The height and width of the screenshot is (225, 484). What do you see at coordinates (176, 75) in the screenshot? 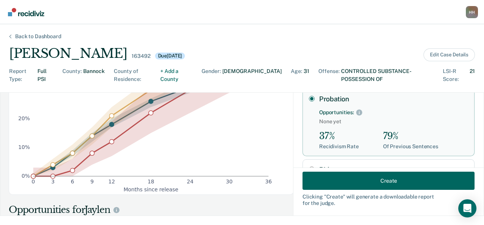
I see `div: + Add a County` at bounding box center [176, 75].